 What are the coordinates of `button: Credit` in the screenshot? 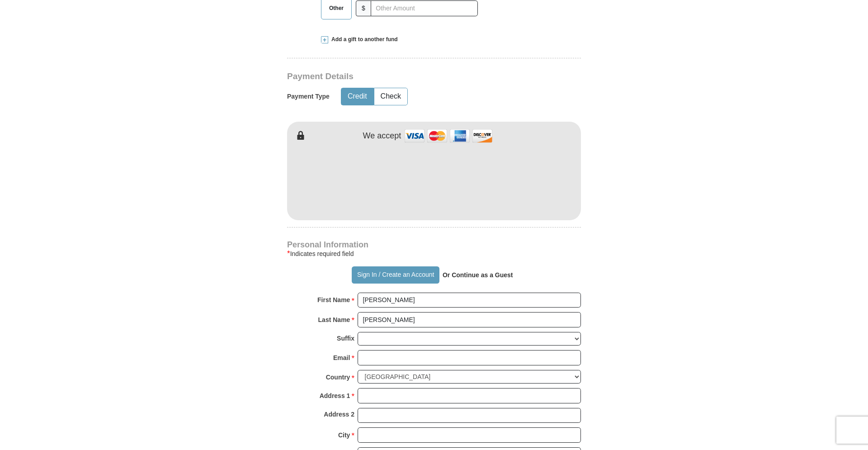 It's located at (357, 96).